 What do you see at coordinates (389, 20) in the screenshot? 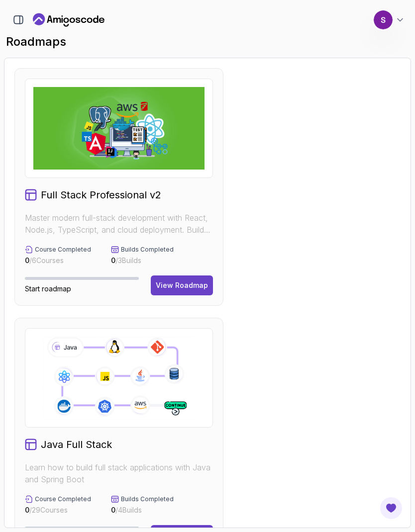
I see `button: user profile image` at bounding box center [389, 20].